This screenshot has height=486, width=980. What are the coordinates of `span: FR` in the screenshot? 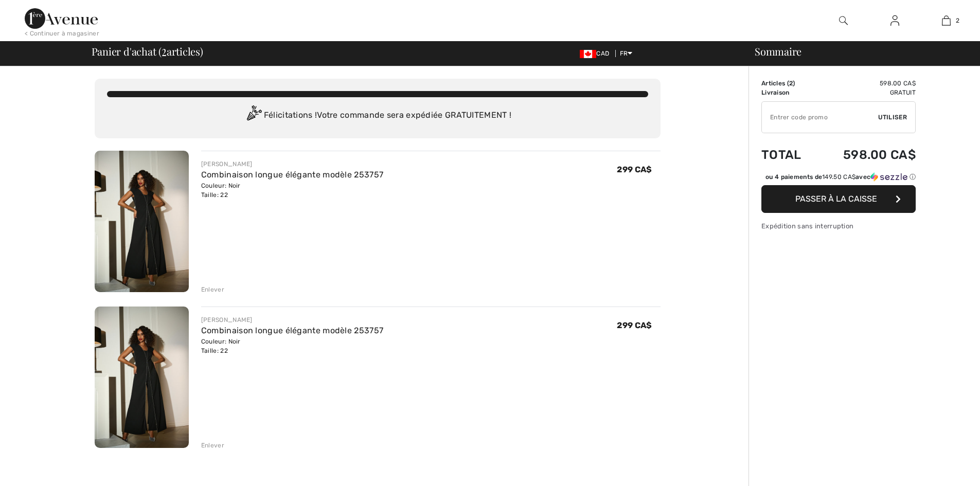 It's located at (626, 53).